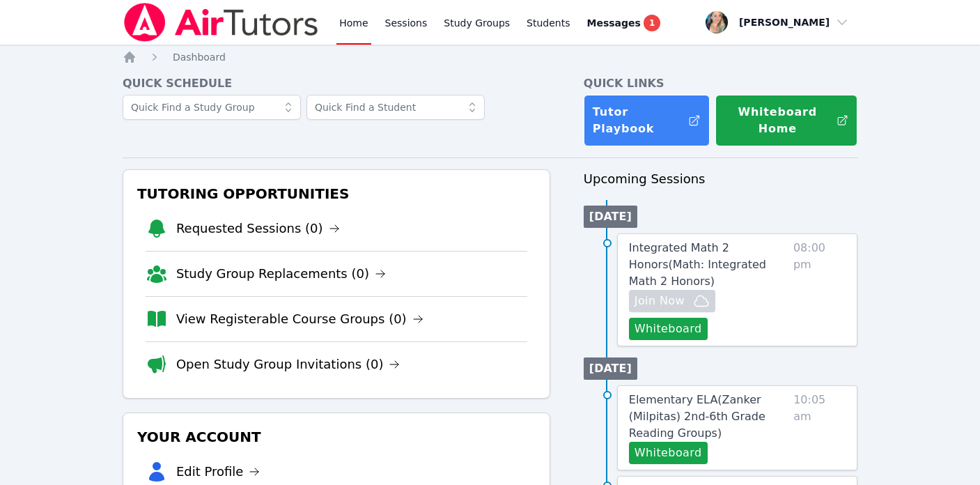 The image size is (980, 485). What do you see at coordinates (720, 179) in the screenshot?
I see `h3: Upcoming Sessions` at bounding box center [720, 179].